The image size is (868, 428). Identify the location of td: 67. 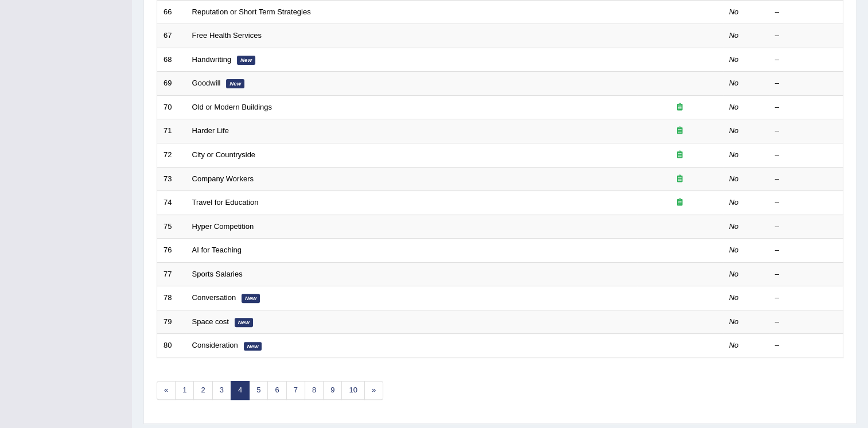
(171, 36).